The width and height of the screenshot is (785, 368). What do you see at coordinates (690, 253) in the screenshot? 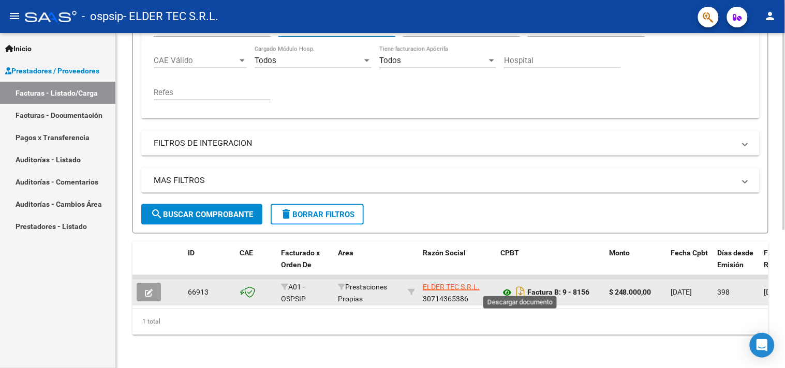
I see `span: Fecha Cpbt` at bounding box center [690, 253].